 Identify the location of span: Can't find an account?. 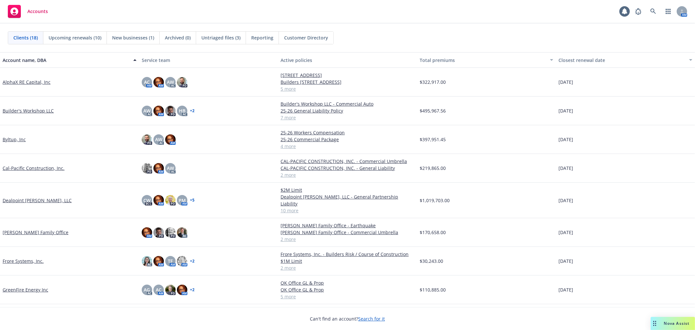
(348, 319).